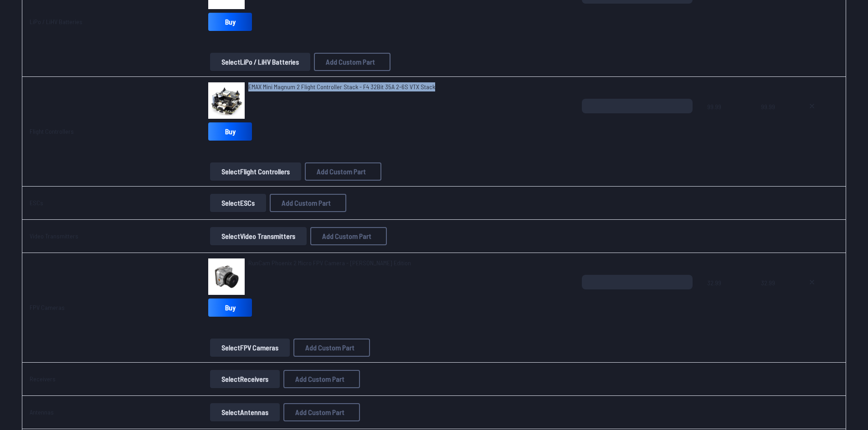 The width and height of the screenshot is (868, 430). Describe the element at coordinates (56, 21) in the screenshot. I see `a: LiPo / LiHV Batteries` at that location.